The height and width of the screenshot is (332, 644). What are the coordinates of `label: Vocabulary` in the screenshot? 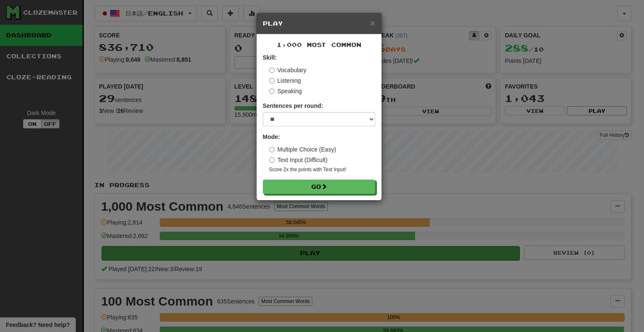 It's located at (288, 70).